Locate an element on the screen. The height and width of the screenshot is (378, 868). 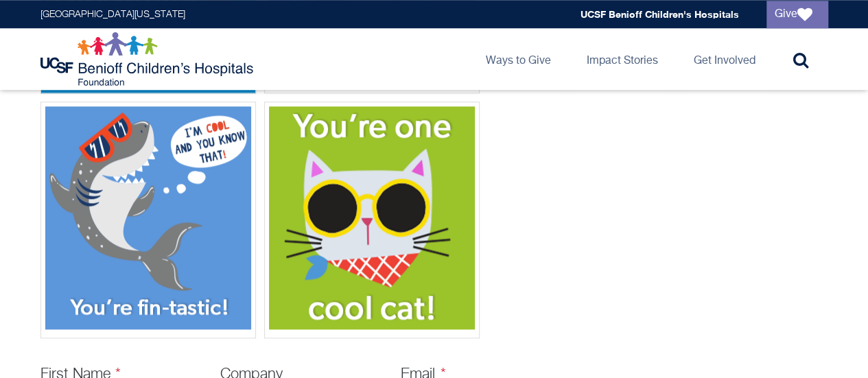
a: UCSF Benioff Children's Hospitals is located at coordinates (660, 14).